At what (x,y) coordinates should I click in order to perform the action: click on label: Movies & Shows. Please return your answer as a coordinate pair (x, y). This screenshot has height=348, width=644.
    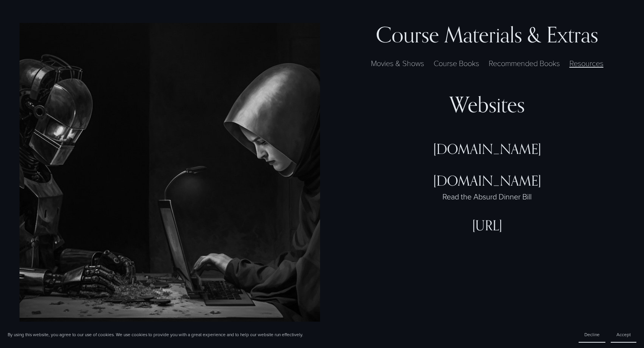
    Looking at the image, I should click on (397, 63).